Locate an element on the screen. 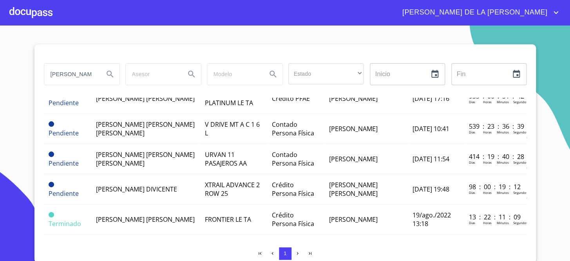 The width and height of the screenshot is (570, 261). span: Crédito PFAE is located at coordinates (291, 98).